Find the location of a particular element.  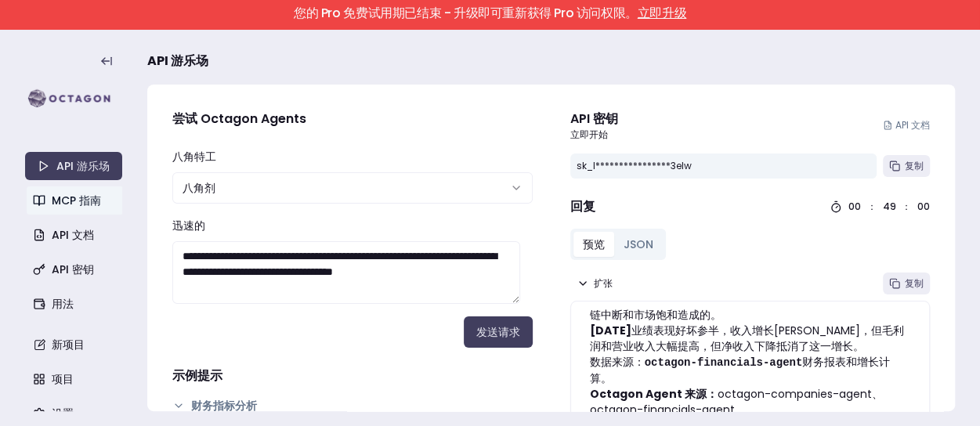

button: 财务指标分析 is located at coordinates (352, 406).